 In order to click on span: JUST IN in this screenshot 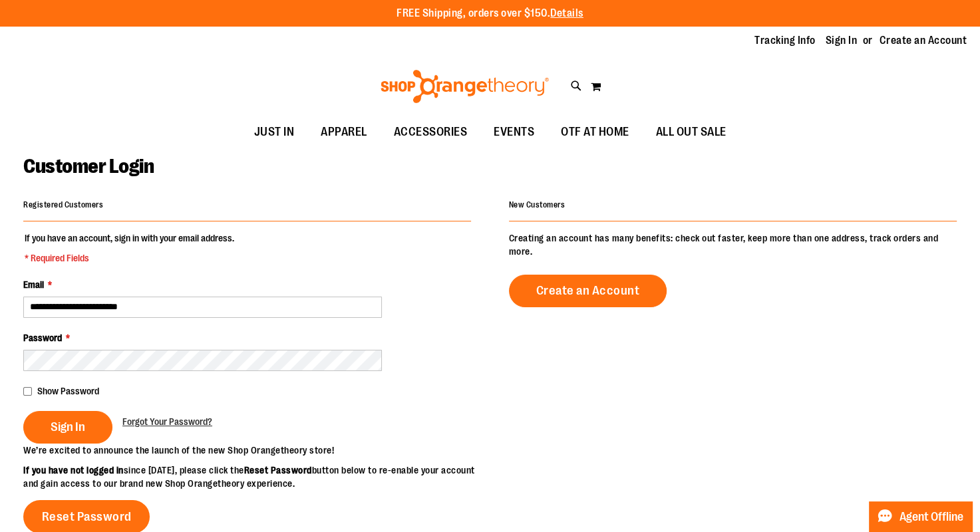, I will do `click(274, 132)`.